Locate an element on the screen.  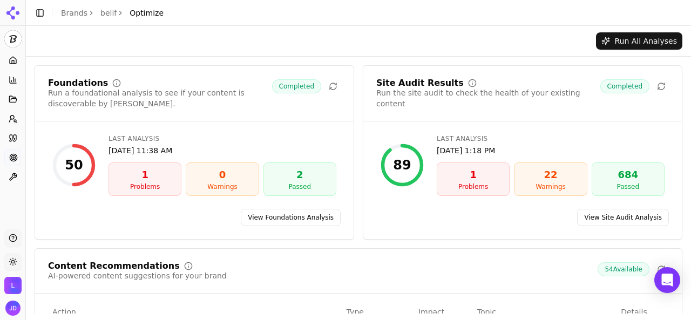
div: Topic is located at coordinates (545, 312).